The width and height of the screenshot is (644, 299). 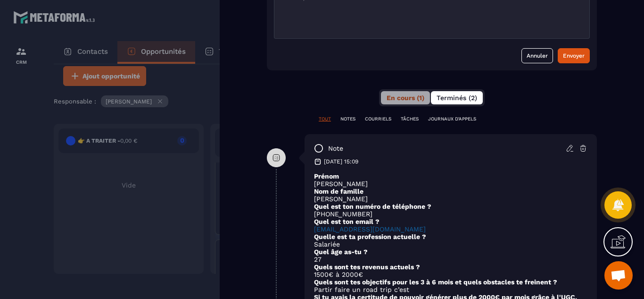 What do you see at coordinates (405, 98) in the screenshot?
I see `button: En cours (1)` at bounding box center [405, 98].